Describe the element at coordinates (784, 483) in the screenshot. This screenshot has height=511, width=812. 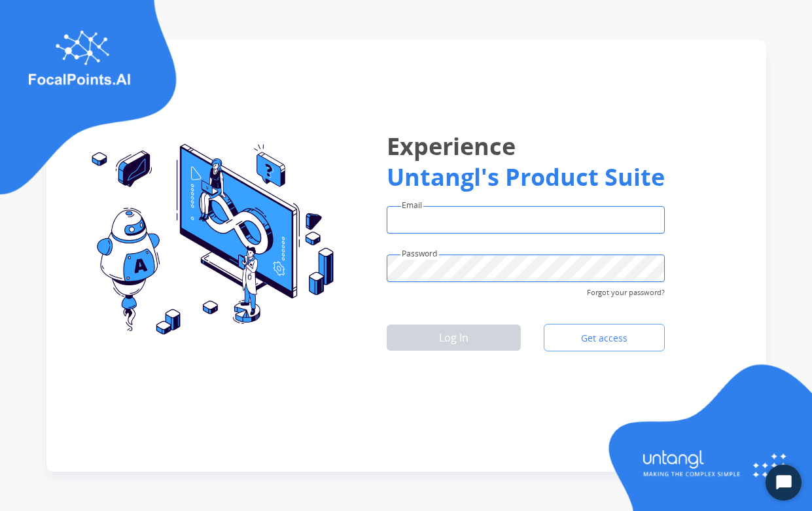
I see `button: Start Chat` at that location.